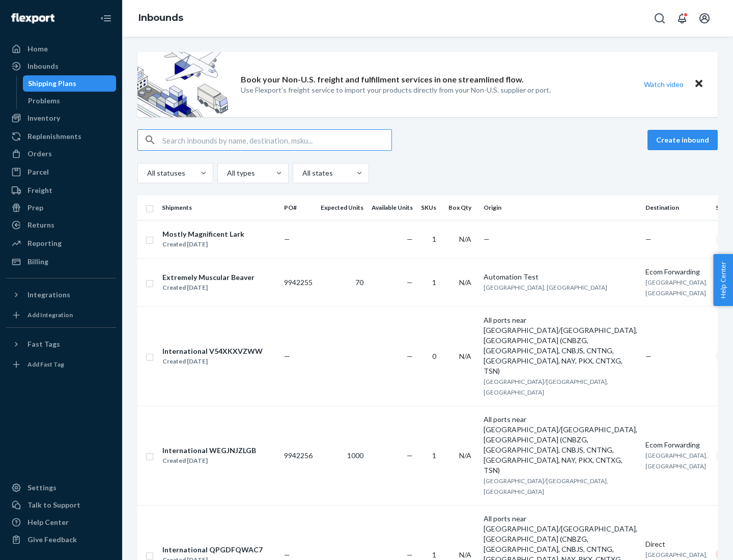 This screenshot has width=733, height=560. Describe the element at coordinates (61, 118) in the screenshot. I see `a: Inventory` at that location.